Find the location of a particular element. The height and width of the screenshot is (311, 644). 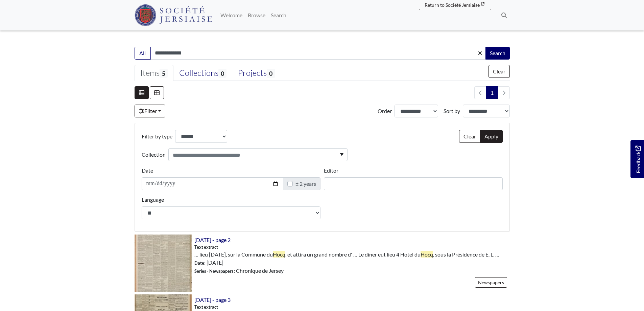

button: All is located at coordinates (143, 53).